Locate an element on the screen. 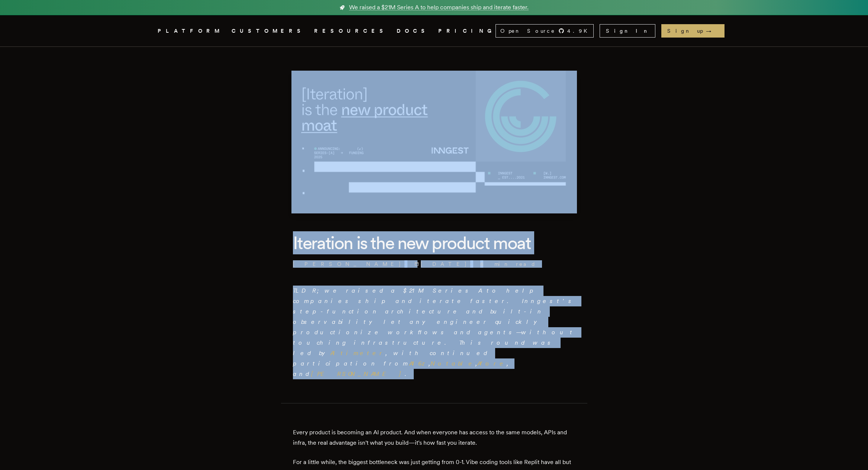 The width and height of the screenshot is (868, 470). span: Open Source is located at coordinates (528, 31).